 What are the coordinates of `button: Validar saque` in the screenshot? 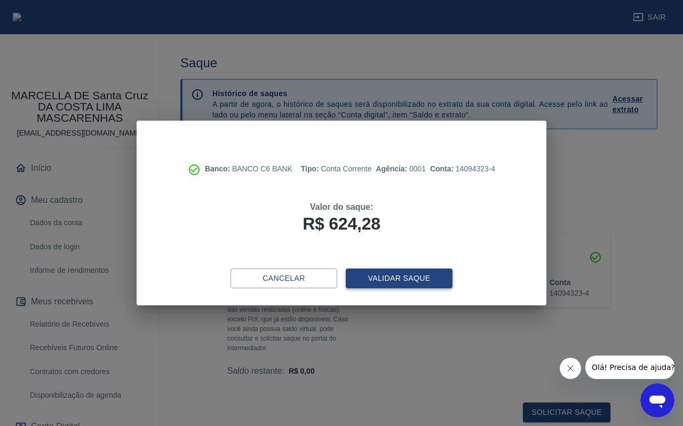 It's located at (399, 278).